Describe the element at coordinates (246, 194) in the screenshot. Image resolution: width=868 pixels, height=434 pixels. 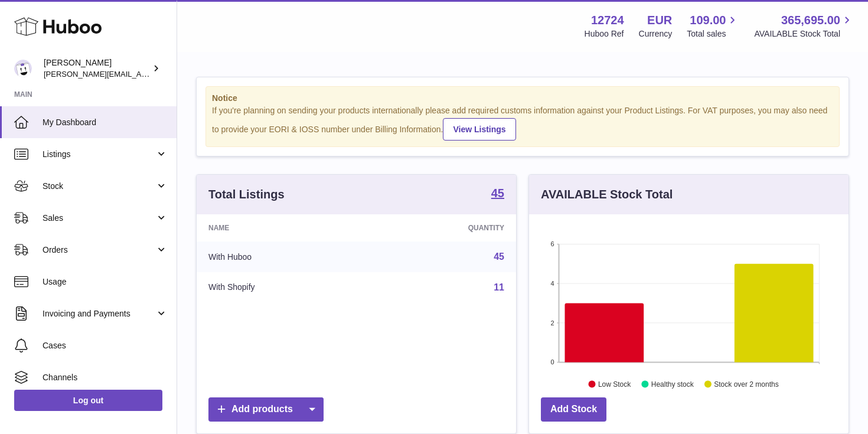
I see `h3: Total Listings` at that location.